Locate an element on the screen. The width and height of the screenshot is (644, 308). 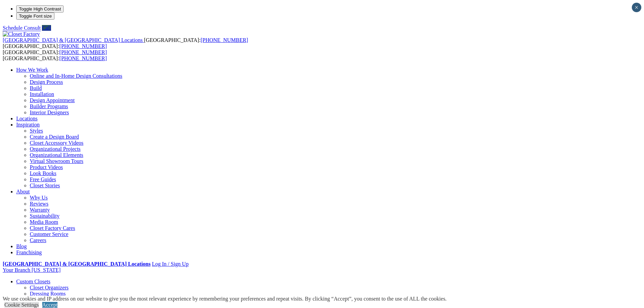
a: Dressing Rooms is located at coordinates (48, 293).